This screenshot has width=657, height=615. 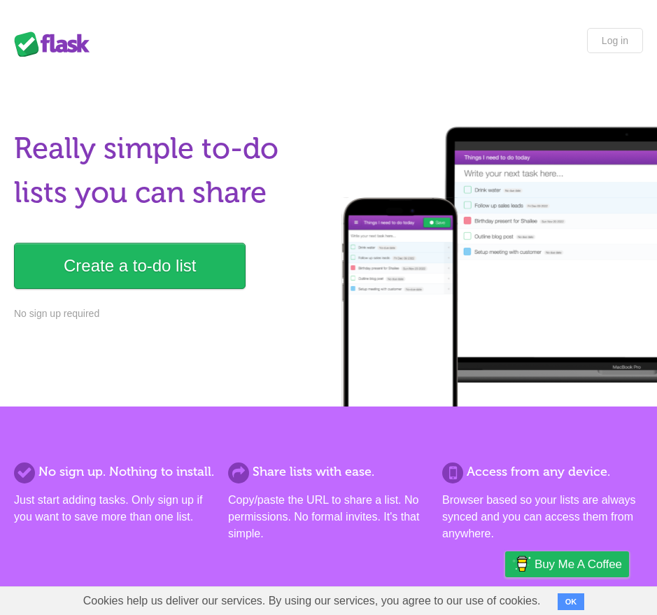 What do you see at coordinates (114, 471) in the screenshot?
I see `h2: No sign up. Nothing to install.` at bounding box center [114, 471].